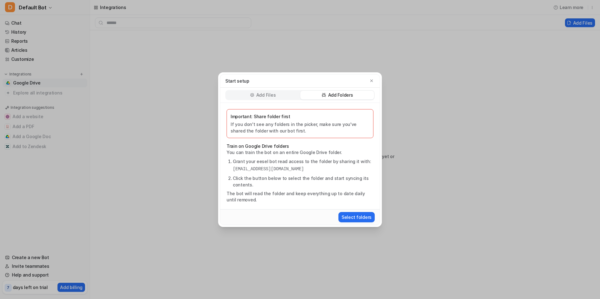 This screenshot has height=299, width=600. What do you see at coordinates (340, 95) in the screenshot?
I see `p: Add Folders` at bounding box center [340, 95].